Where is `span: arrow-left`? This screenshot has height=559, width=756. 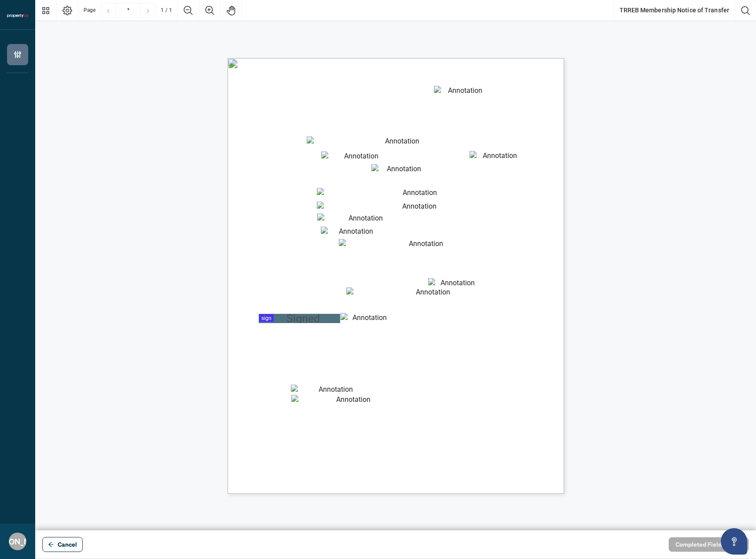 span: arrow-left is located at coordinates (51, 545).